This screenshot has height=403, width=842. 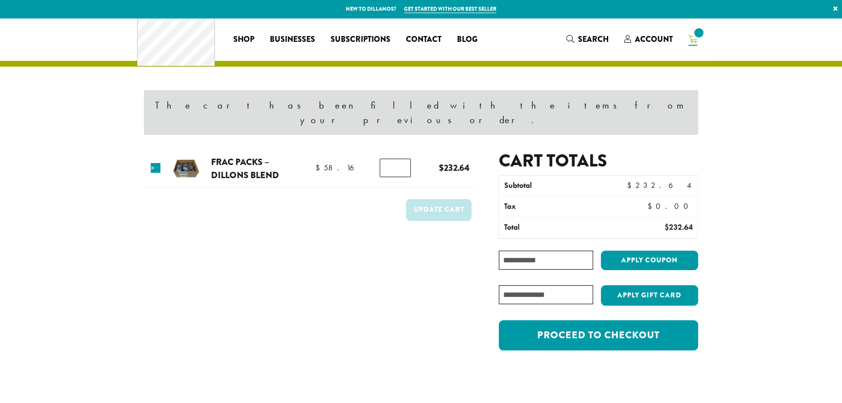 What do you see at coordinates (599, 335) in the screenshot?
I see `a: Proceed to checkout` at bounding box center [599, 335].